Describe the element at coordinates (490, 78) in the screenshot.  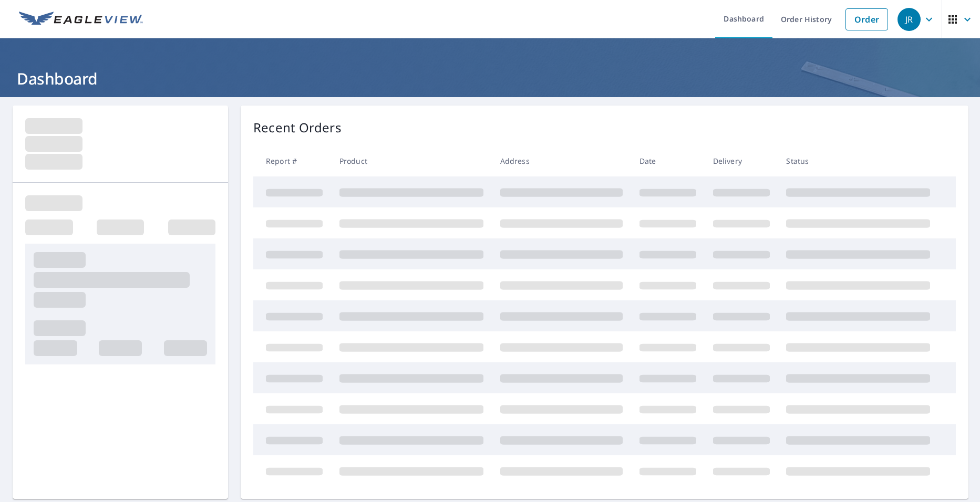
I see `h1: Dashboard` at that location.